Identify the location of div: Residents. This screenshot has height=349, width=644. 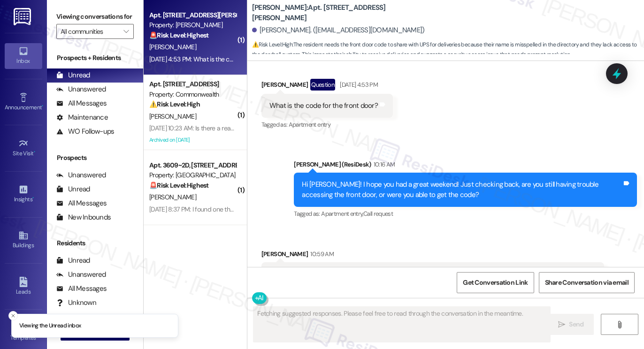
(95, 243).